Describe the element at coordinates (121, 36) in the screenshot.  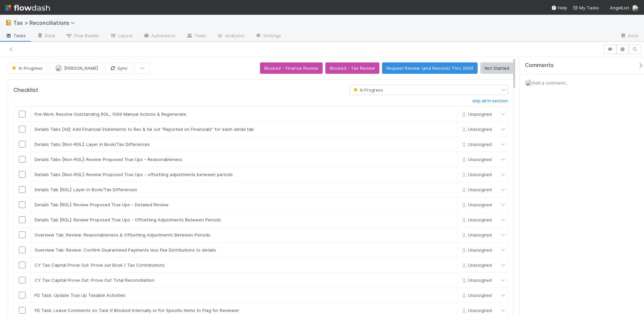
I see `a: Layout` at that location.